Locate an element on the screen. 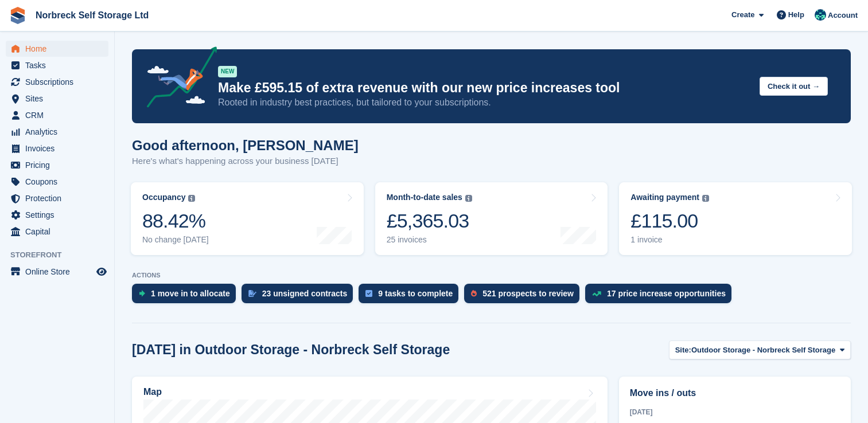  span: Coupons is located at coordinates (59, 182).